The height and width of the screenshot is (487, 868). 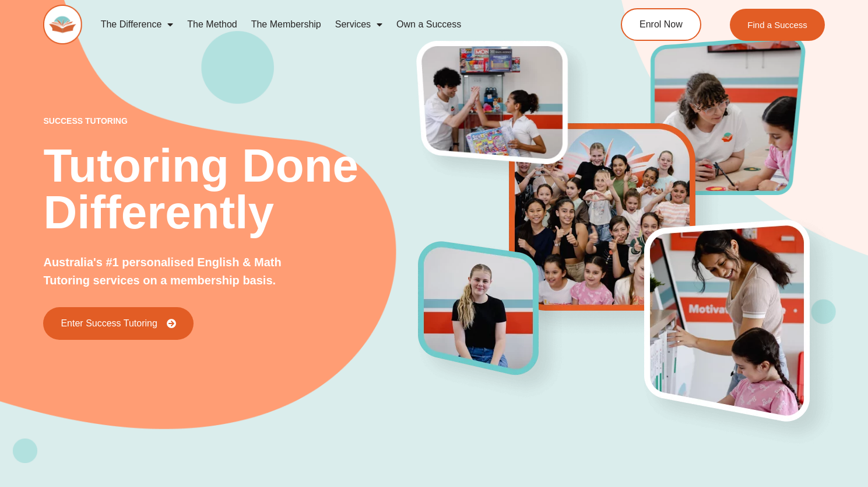 What do you see at coordinates (230, 121) in the screenshot?
I see `p: success tutoring` at bounding box center [230, 121].